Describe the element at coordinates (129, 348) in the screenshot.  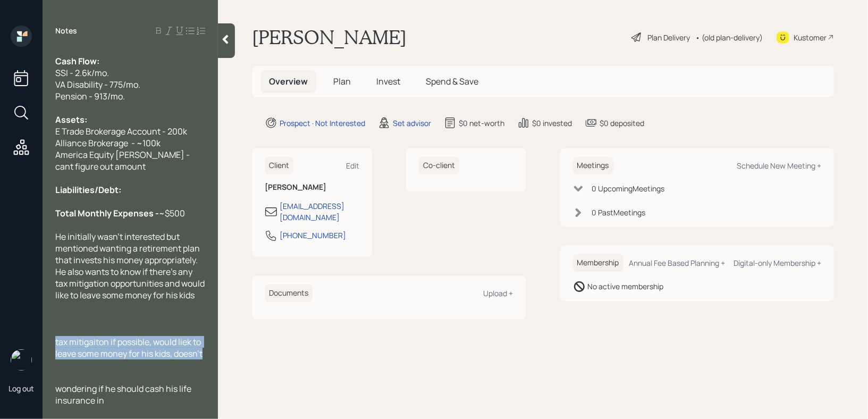
I see `span: tax mitigaiton if possible, would liek to leave some money for his kids, doesn't` at that location.